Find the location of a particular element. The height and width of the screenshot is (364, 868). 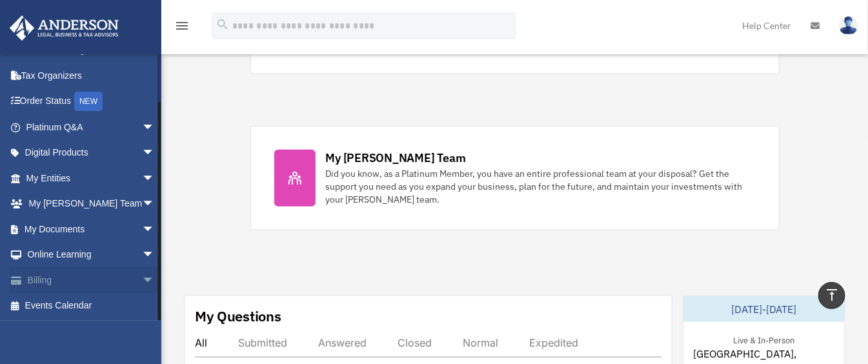

div: Submitted is located at coordinates (262, 343).